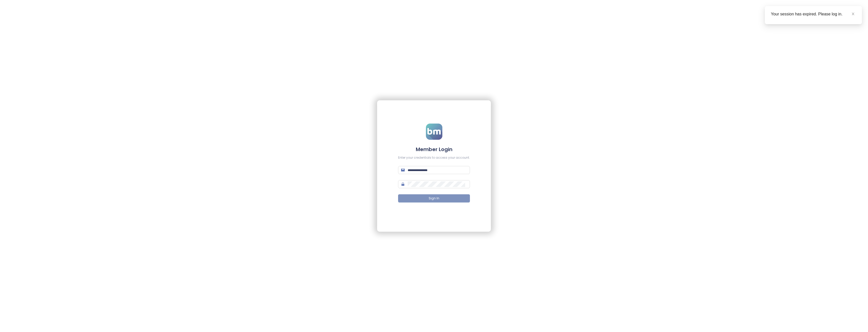 The height and width of the screenshot is (332, 868). I want to click on span: mail, so click(403, 170).